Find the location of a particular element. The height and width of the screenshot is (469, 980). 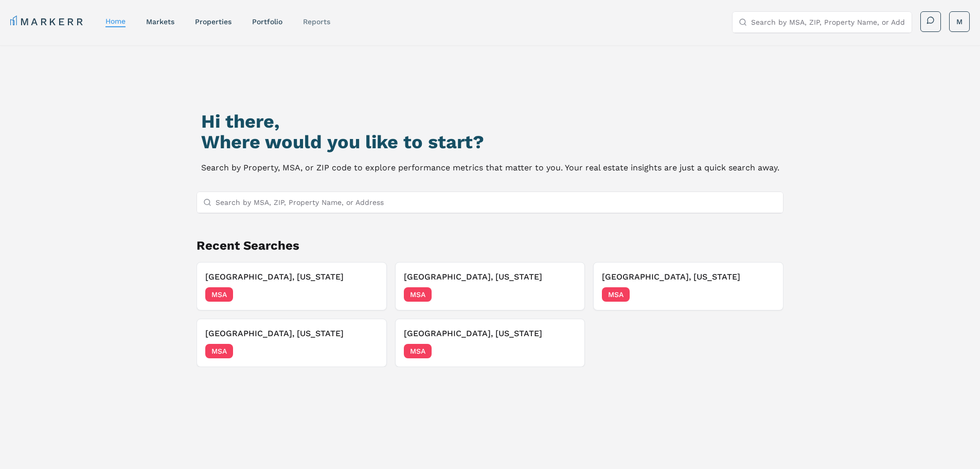

a: reports is located at coordinates (317, 21).